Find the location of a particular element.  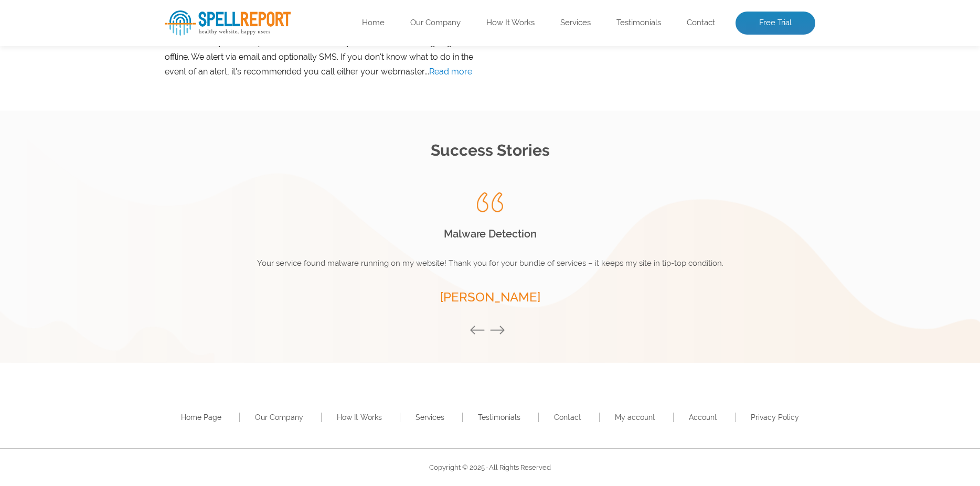

a: Account is located at coordinates (703, 418).